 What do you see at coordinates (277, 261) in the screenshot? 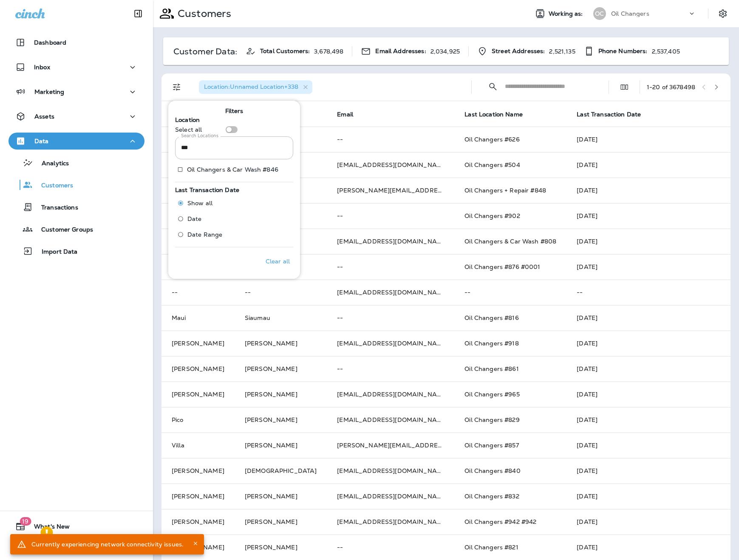
I see `p: Clear all` at bounding box center [277, 261].